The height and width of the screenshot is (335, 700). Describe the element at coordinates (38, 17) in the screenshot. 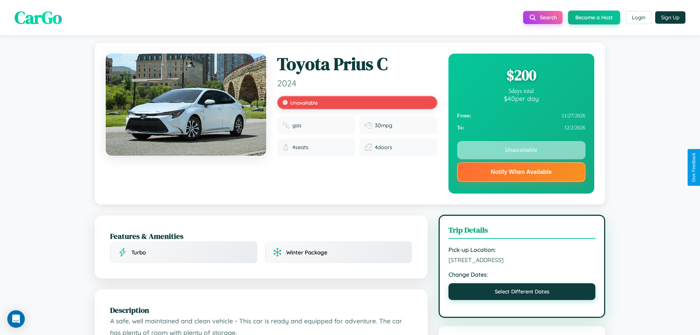

I see `span: CarGo` at that location.